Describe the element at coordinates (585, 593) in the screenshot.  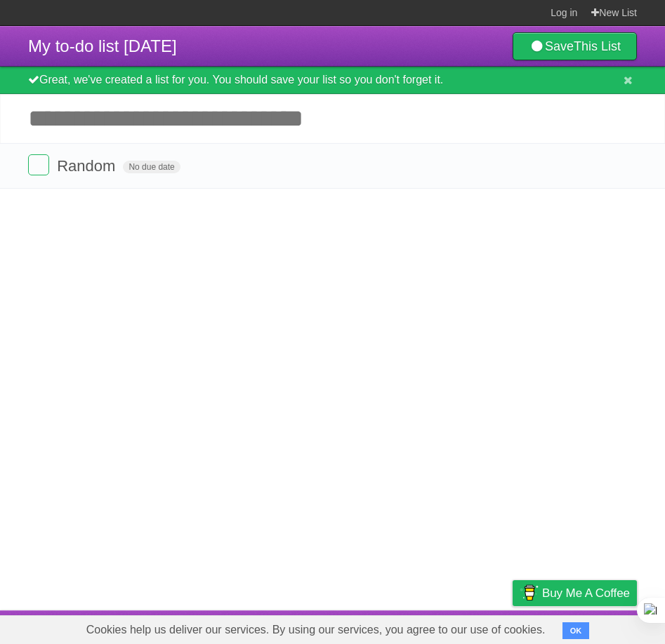
I see `span: Buy me a coffee` at that location.